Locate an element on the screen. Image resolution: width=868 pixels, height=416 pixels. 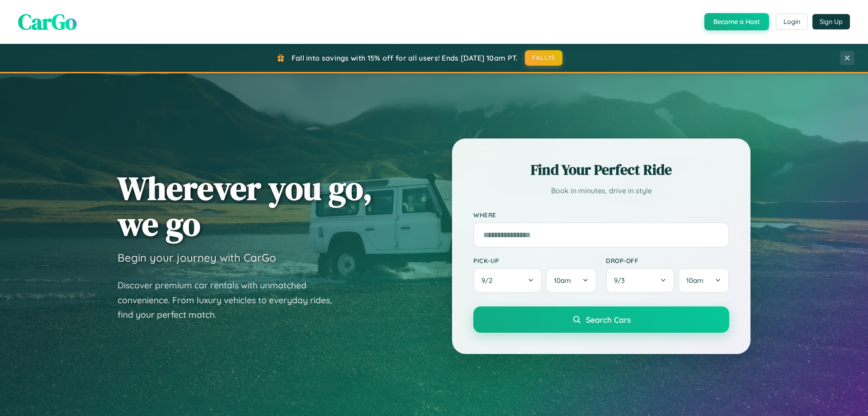
button: 9/2 is located at coordinates (508, 280).